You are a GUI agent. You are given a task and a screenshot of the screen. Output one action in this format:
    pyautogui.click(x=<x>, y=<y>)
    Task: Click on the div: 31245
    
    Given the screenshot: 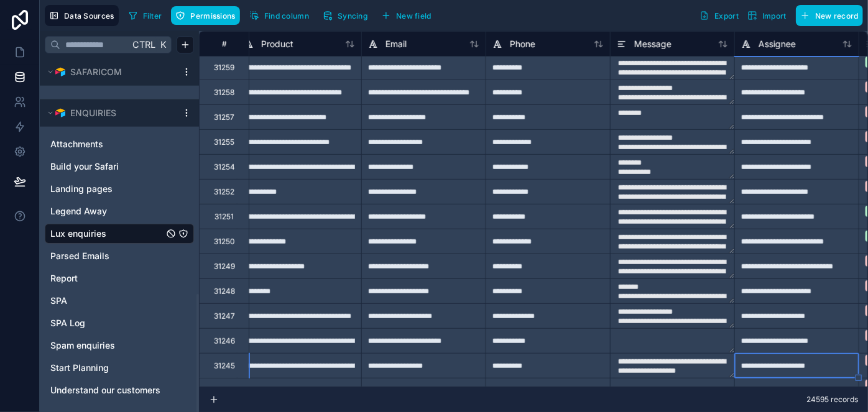 What is the action you would take?
    pyautogui.click(x=225, y=366)
    